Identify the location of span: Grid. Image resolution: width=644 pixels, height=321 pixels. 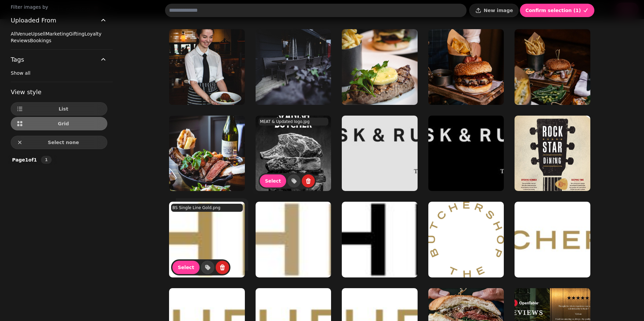
(63, 124).